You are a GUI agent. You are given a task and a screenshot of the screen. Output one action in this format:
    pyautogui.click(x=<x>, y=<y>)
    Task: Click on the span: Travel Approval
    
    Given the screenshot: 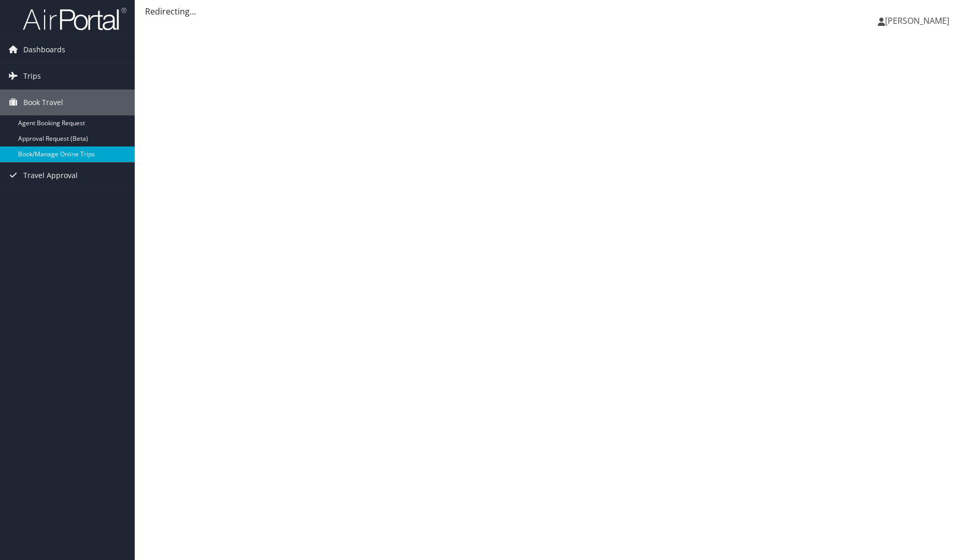 What is the action you would take?
    pyautogui.click(x=50, y=175)
    